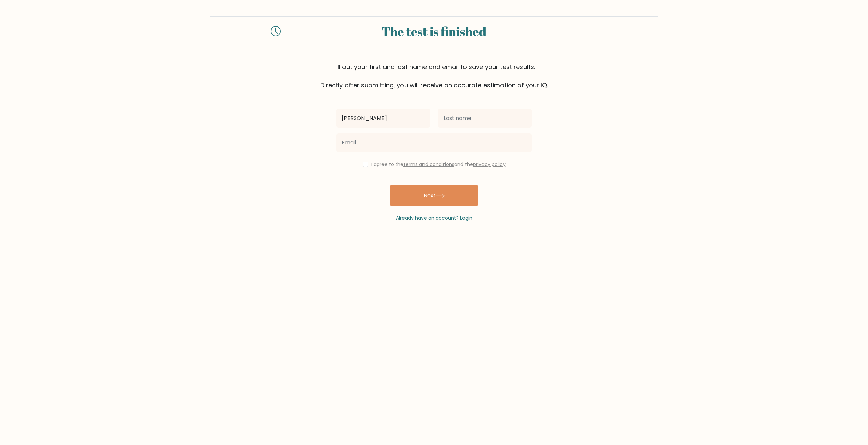 This screenshot has width=868, height=445. What do you see at coordinates (434, 31) in the screenshot?
I see `div: The test is finished` at bounding box center [434, 31].